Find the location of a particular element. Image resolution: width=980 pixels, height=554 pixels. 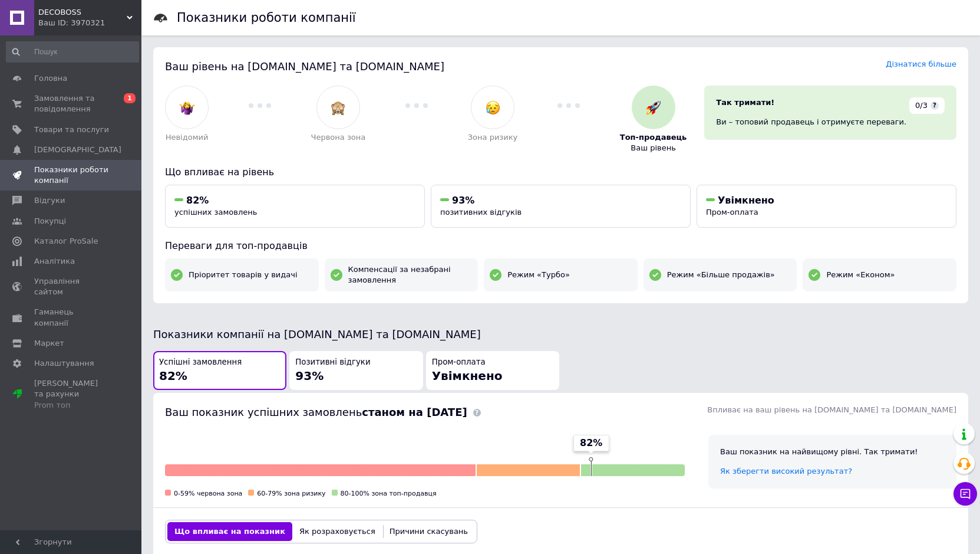

span: Так тримати! is located at coordinates (745, 102).